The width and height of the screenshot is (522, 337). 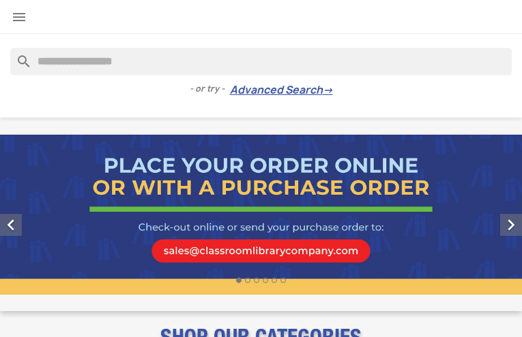 What do you see at coordinates (281, 90) in the screenshot?
I see `a: Advanced Search→` at bounding box center [281, 90].